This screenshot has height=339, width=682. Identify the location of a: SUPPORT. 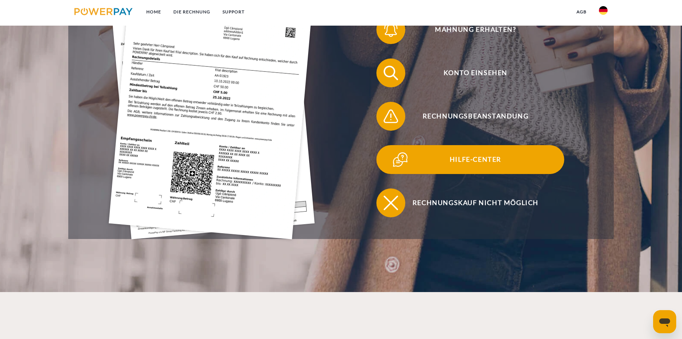
(233, 12).